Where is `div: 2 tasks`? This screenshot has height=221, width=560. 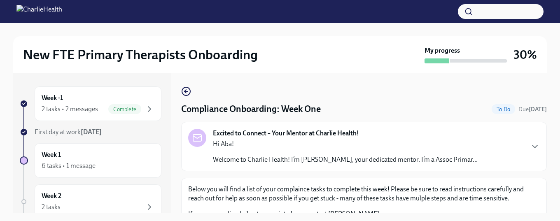 div: 2 tasks is located at coordinates (51, 207).